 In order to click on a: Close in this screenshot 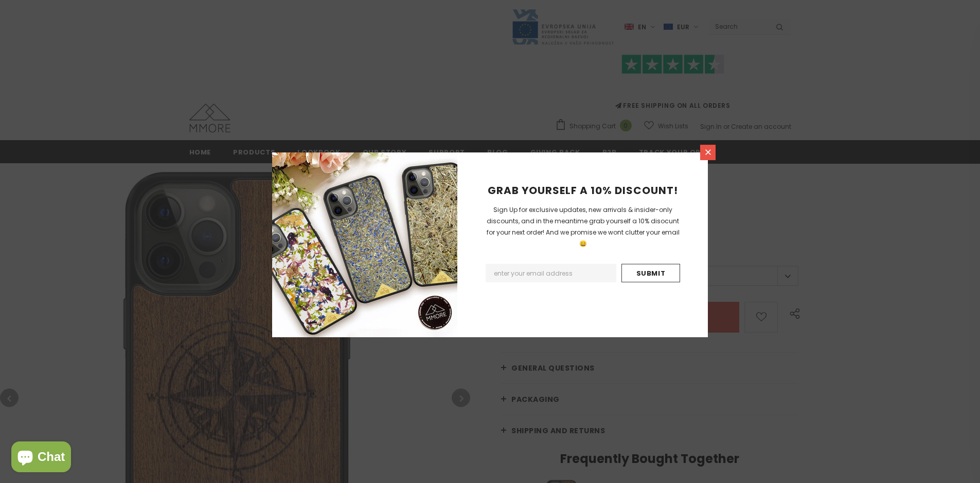, I will do `click(708, 152)`.